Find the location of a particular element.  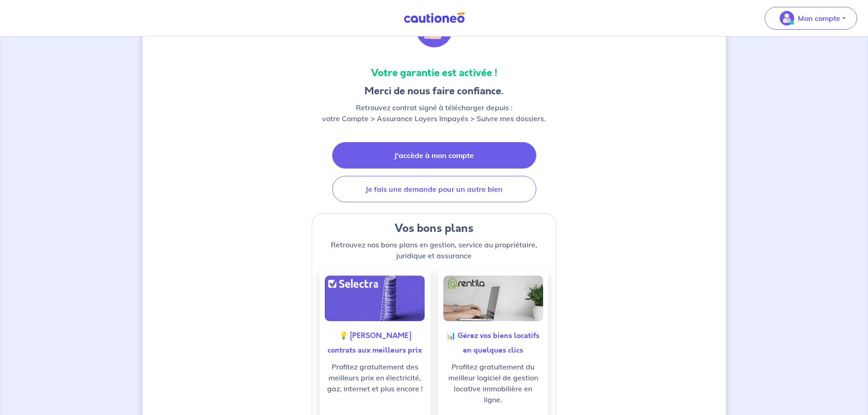

img: illu_account_valid_menu.svg is located at coordinates (787, 18).